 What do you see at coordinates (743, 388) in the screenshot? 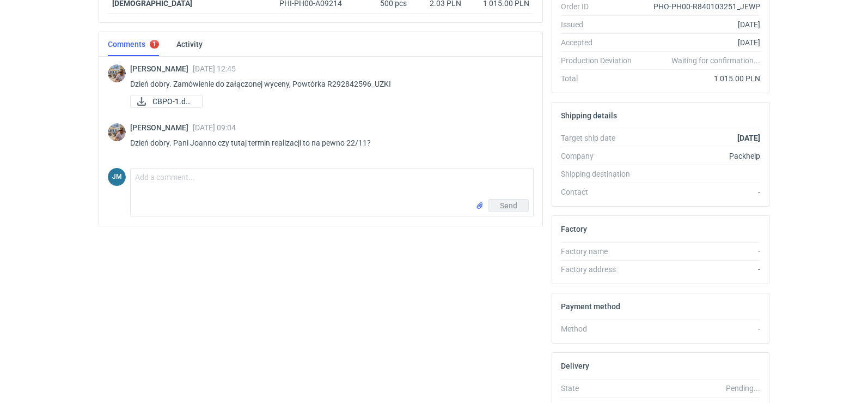
I see `em: Pending...` at bounding box center [743, 388].